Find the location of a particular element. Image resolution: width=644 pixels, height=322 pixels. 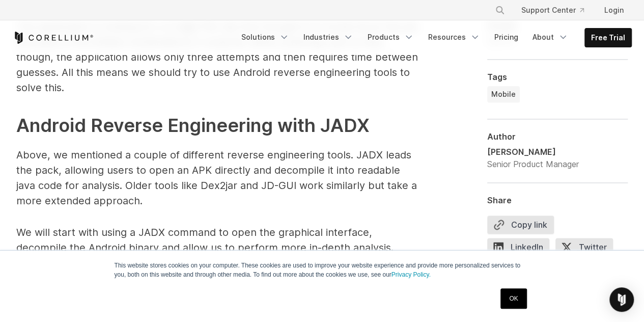

a: Login is located at coordinates (614, 10).